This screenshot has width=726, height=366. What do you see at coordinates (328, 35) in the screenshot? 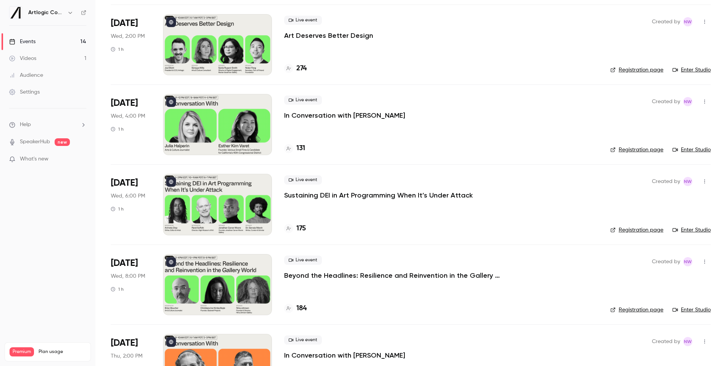
I see `p: Art Deserves Better Design` at bounding box center [328, 35].